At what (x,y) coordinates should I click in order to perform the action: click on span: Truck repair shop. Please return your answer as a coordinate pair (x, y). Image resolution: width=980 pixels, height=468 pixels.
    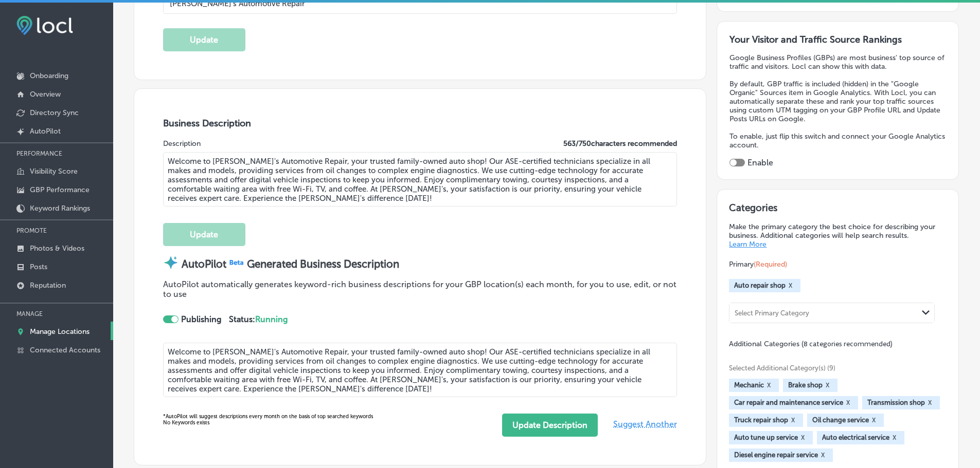
    Looking at the image, I should click on (761, 420).